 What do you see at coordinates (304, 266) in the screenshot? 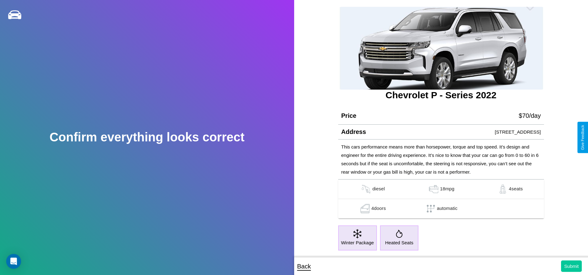
I see `p: Back` at bounding box center [304, 266].